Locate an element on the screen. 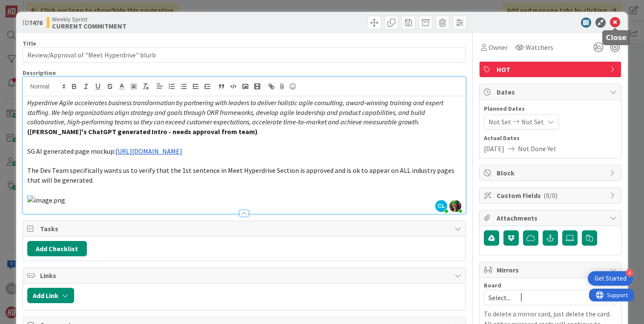 The height and width of the screenshot is (324, 644). span: Board is located at coordinates (492, 285).